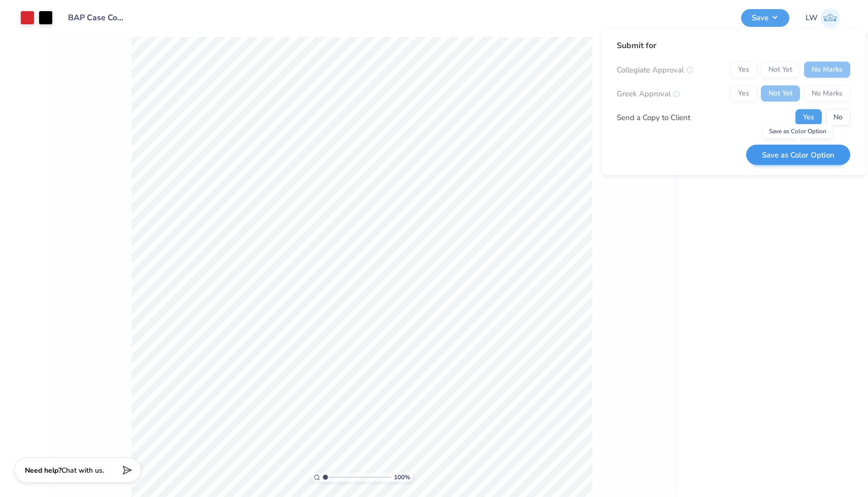 This screenshot has width=868, height=497. I want to click on img: Lexi Wisenauer, so click(829, 18).